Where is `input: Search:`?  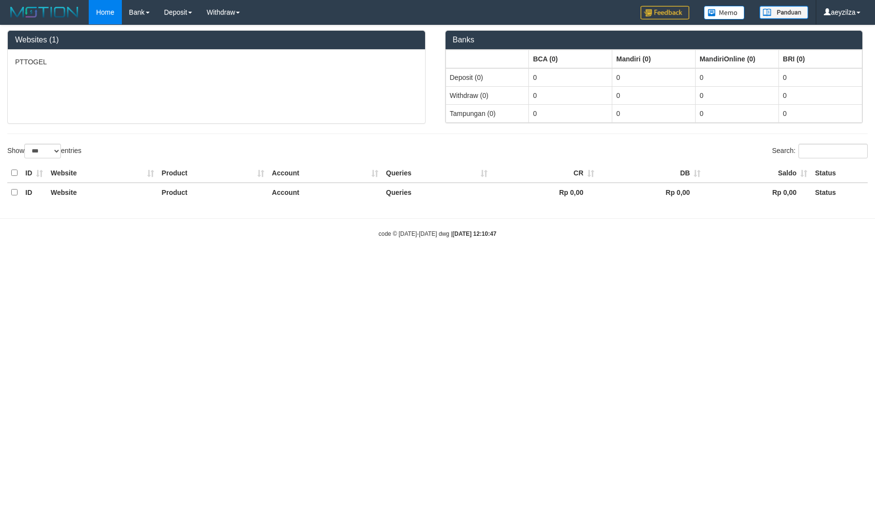
input: Search: is located at coordinates (833, 151).